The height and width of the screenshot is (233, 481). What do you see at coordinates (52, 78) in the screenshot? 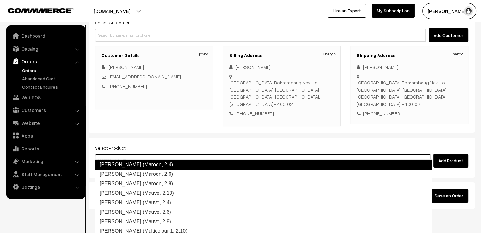
I see `a: Abandoned Cart` at bounding box center [52, 78].